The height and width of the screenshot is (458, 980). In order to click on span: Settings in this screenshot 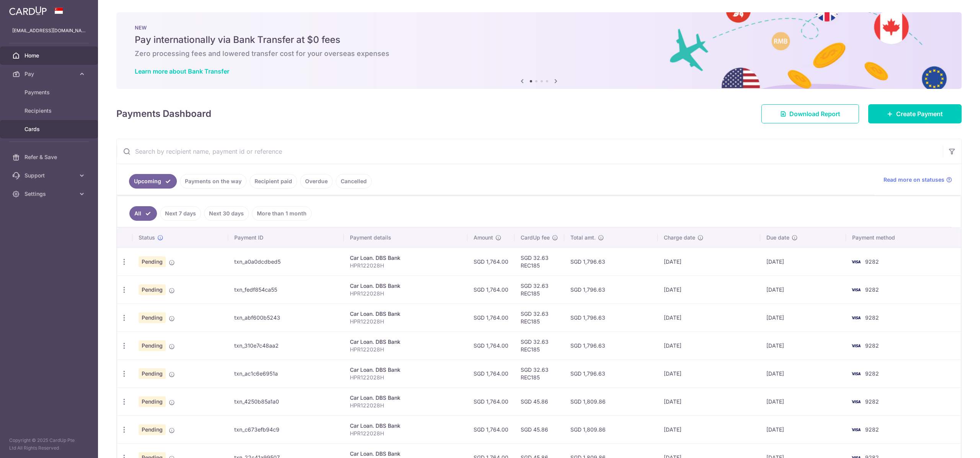, I will do `click(50, 194)`.